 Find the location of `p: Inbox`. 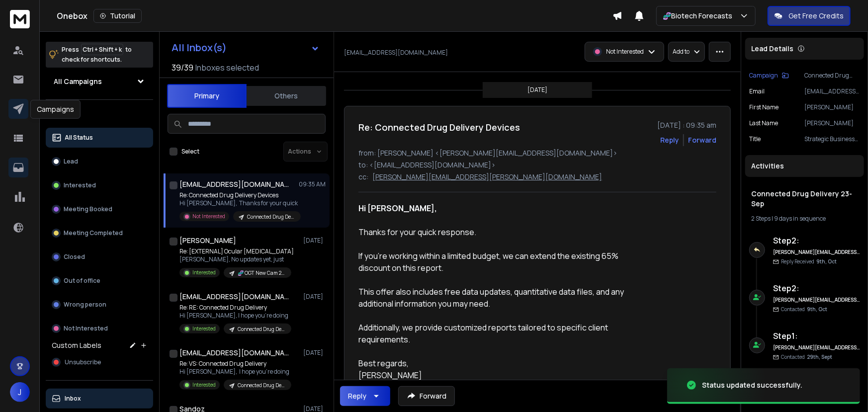

p: Inbox is located at coordinates (73, 399).